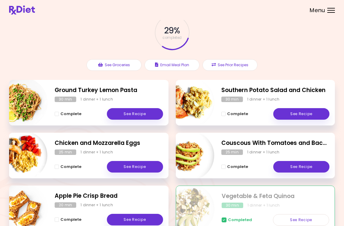 The image size is (344, 226). What do you see at coordinates (109, 143) in the screenshot?
I see `h2: Chicken and Mozzarella Eggs` at bounding box center [109, 143].